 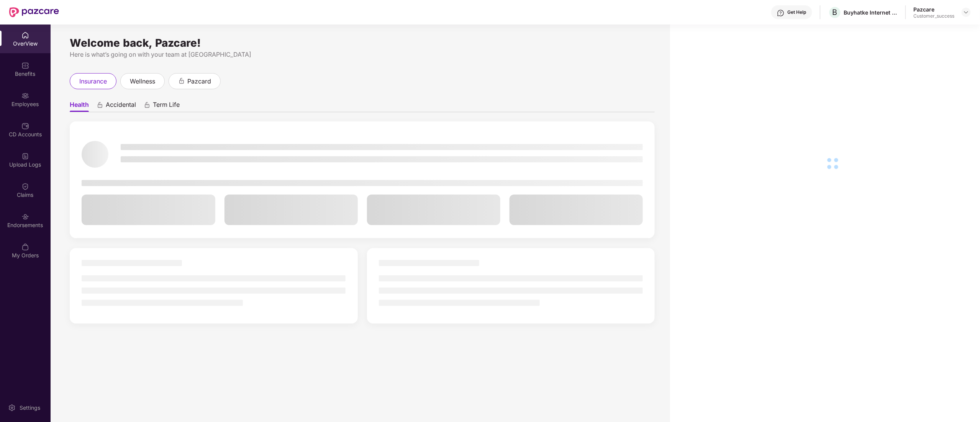 I want to click on div: Welcome back, Pazcare!, so click(x=362, y=43).